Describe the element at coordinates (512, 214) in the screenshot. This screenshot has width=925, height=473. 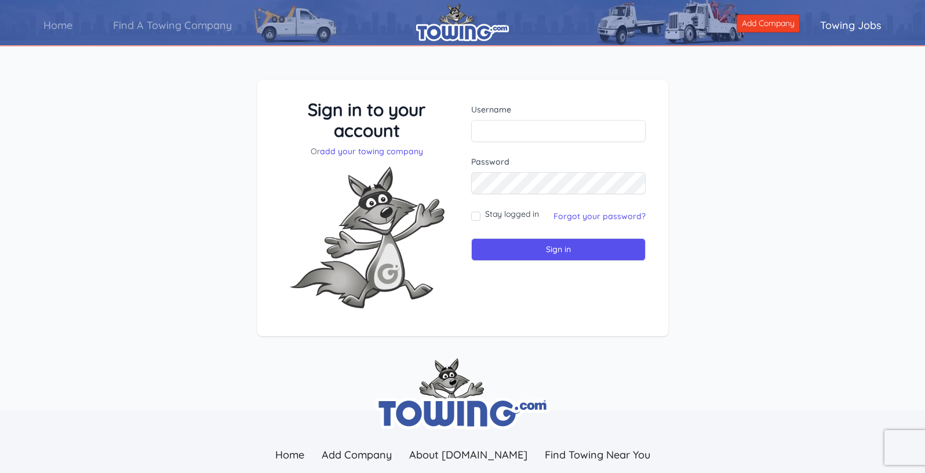
I see `label: Stay logged in` at that location.